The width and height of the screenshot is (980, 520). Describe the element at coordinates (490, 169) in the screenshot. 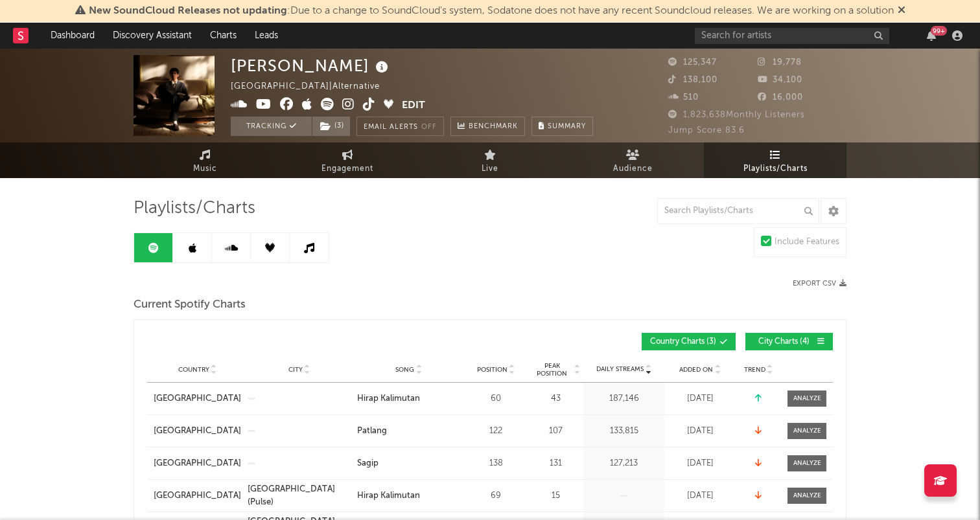

I see `span: Live` at that location.